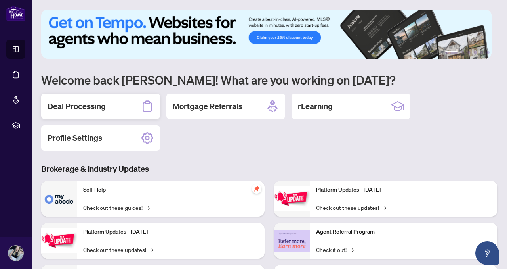 The width and height of the screenshot is (507, 269). Describe the element at coordinates (117, 207) in the screenshot. I see `a: Check out these guides!→` at that location.